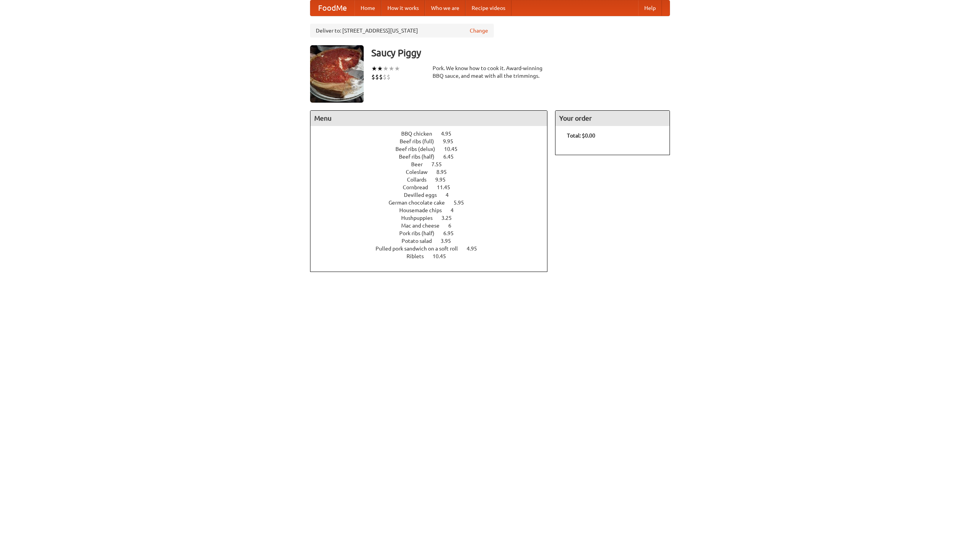 Image resolution: width=980 pixels, height=542 pixels. What do you see at coordinates (434, 156) in the screenshot?
I see `a: Beef ribs (half) 6.45` at bounding box center [434, 156].